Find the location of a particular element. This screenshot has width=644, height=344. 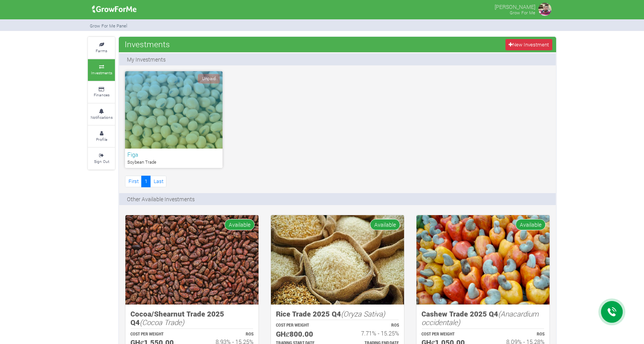

a: Investments is located at coordinates (101, 69).